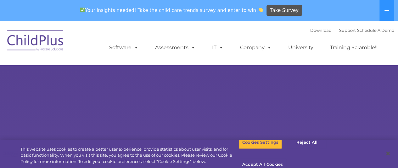 This screenshot has height=168, width=398. Describe the element at coordinates (129, 155) in the screenshot. I see `div: This website uses cookies to create a better user experience, provide statistics about user visit...` at that location.